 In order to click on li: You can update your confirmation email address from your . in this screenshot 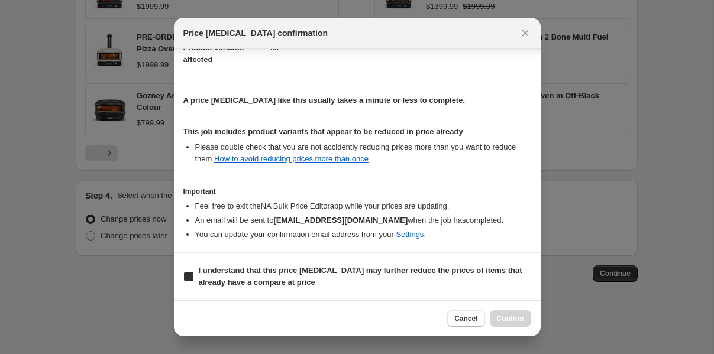, I will do `click(363, 235)`.